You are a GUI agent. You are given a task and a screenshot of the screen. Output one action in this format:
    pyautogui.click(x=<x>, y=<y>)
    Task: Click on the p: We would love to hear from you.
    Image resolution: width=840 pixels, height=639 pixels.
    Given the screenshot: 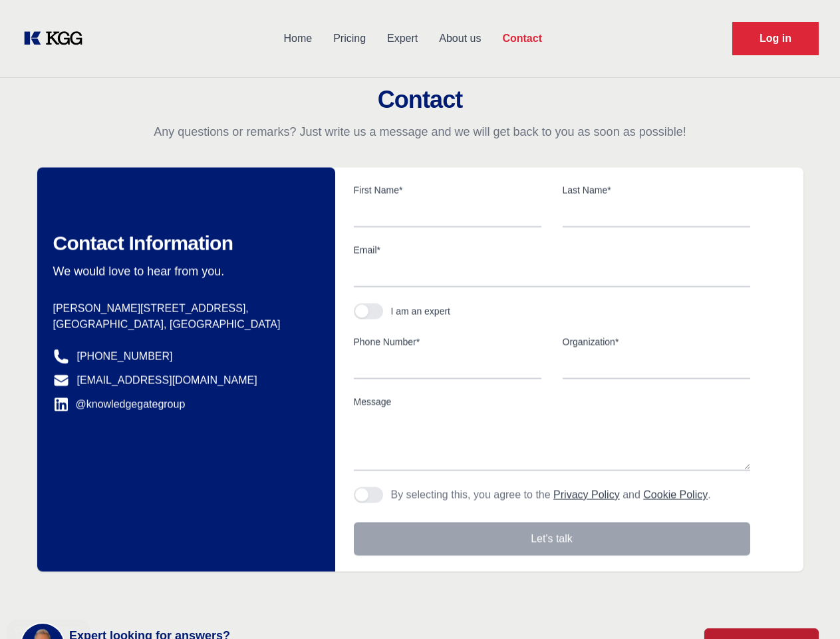 What is the action you would take?
    pyautogui.click(x=183, y=271)
    